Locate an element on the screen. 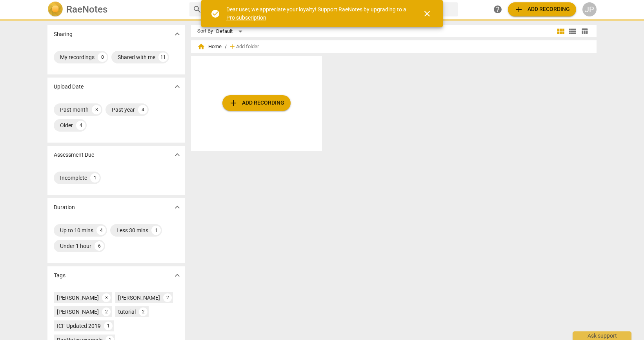 The height and width of the screenshot is (340, 644). p: Assessment Due is located at coordinates (74, 155).